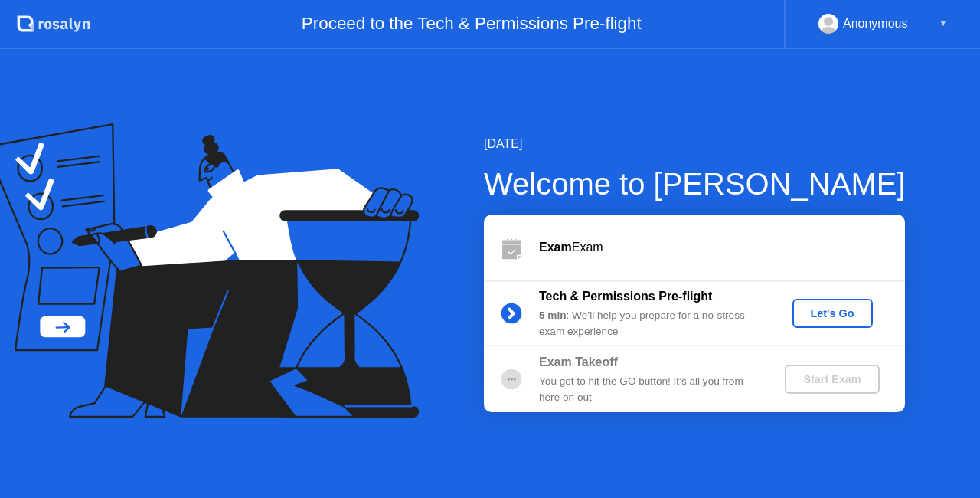 The height and width of the screenshot is (498, 980). I want to click on b: Exam, so click(555, 247).